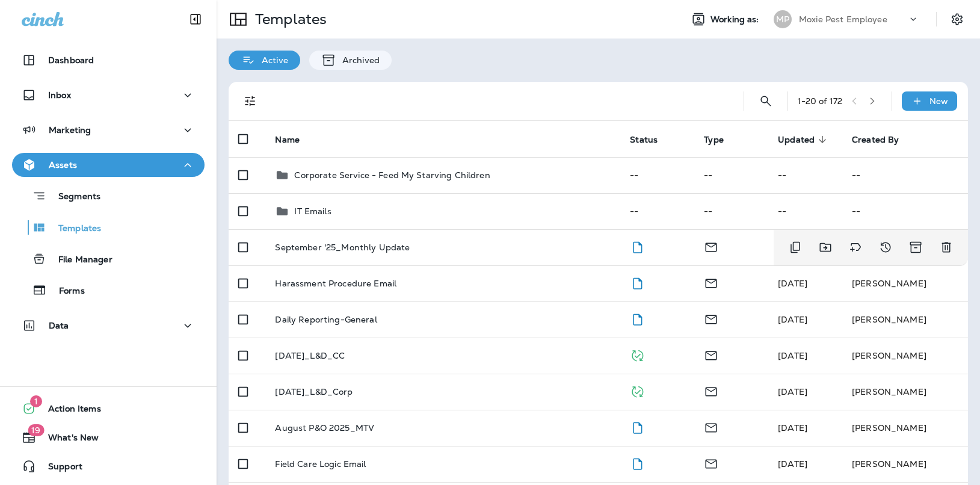  What do you see at coordinates (59, 469) in the screenshot?
I see `span: Support` at bounding box center [59, 469].